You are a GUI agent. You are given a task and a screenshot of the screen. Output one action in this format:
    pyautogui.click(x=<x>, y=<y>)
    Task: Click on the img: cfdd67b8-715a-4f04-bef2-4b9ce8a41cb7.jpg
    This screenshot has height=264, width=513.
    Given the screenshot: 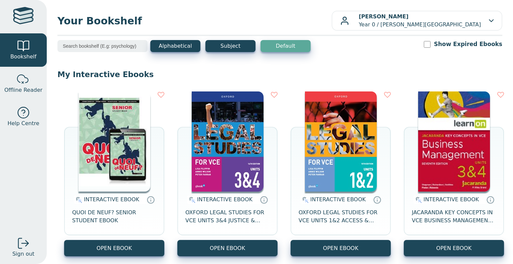 What is the action you would take?
    pyautogui.click(x=454, y=142)
    